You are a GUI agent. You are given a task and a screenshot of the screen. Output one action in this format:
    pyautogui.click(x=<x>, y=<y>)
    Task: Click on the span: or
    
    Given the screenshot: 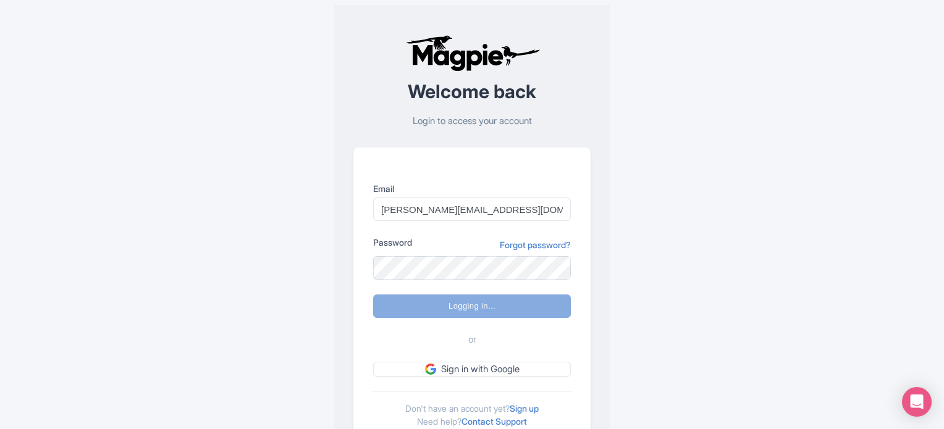 What is the action you would take?
    pyautogui.click(x=472, y=340)
    